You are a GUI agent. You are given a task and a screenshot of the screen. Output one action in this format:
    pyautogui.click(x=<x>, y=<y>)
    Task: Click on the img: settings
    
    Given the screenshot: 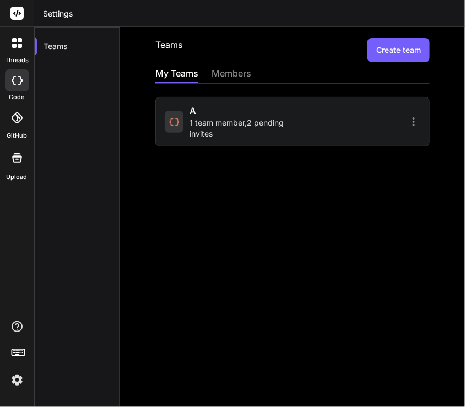 What is the action you would take?
    pyautogui.click(x=17, y=380)
    